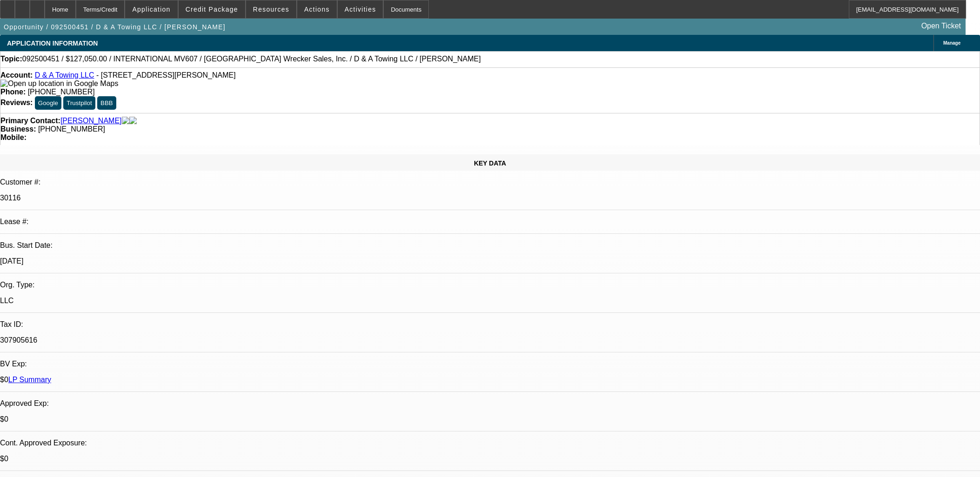 This screenshot has width=980, height=477. What do you see at coordinates (271, 9) in the screenshot?
I see `span: Resources` at bounding box center [271, 9].